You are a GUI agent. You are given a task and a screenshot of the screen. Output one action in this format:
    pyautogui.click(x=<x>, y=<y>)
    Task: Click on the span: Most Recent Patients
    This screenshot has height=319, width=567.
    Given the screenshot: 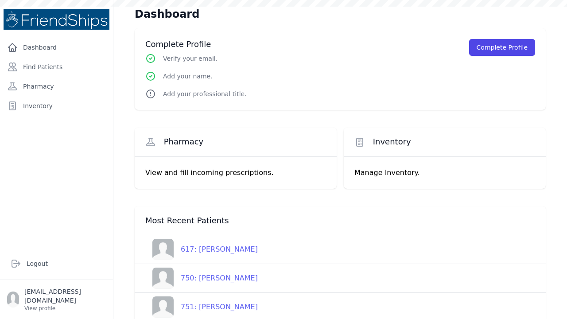 What is the action you would take?
    pyautogui.click(x=187, y=221)
    